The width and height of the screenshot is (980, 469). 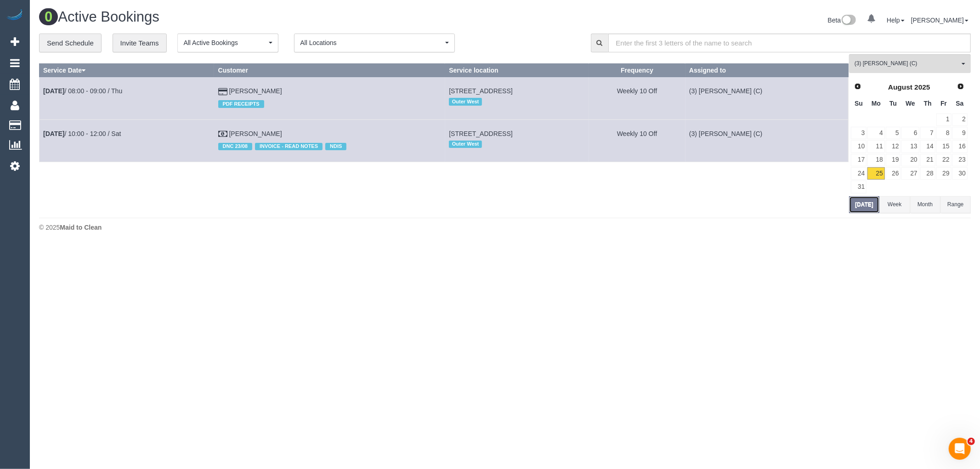 I want to click on a: 25, so click(x=876, y=173).